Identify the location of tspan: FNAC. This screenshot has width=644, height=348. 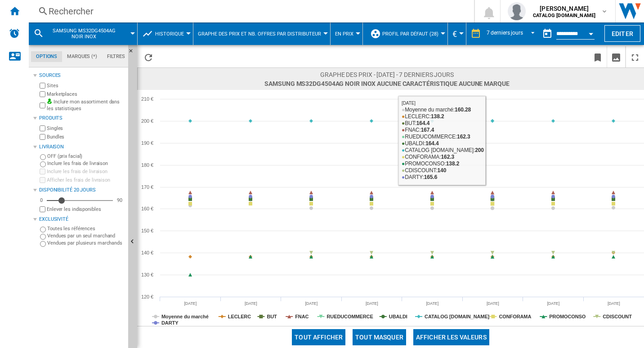
(302, 316).